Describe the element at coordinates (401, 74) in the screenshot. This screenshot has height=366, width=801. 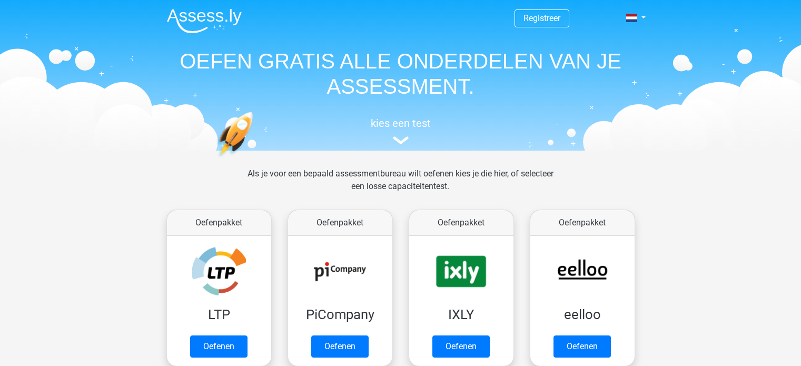
I see `h1: OEFEN GRATIS ALLE ONDERDELEN VAN JE ASSESSMENT.` at that location.